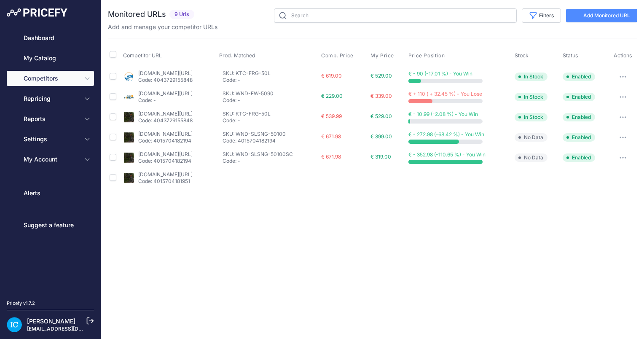  Describe the element at coordinates (270, 94) in the screenshot. I see `p: SKU: WND-EW-5090` at that location.